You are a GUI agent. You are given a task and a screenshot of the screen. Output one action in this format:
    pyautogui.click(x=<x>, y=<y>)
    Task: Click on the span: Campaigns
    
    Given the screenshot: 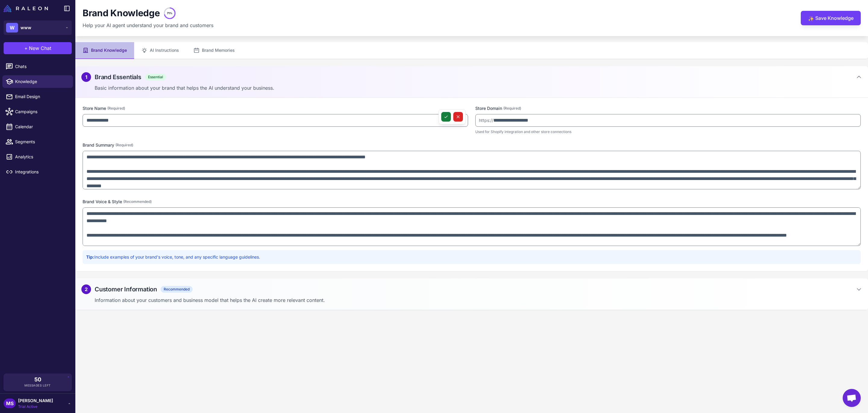 What is the action you would take?
    pyautogui.click(x=42, y=112)
    